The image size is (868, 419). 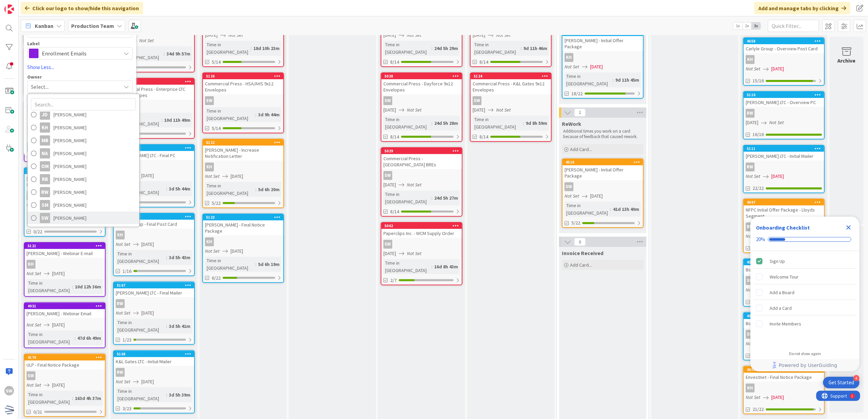 What do you see at coordinates (777, 261) in the screenshot?
I see `div: Sign Up` at bounding box center [777, 261].